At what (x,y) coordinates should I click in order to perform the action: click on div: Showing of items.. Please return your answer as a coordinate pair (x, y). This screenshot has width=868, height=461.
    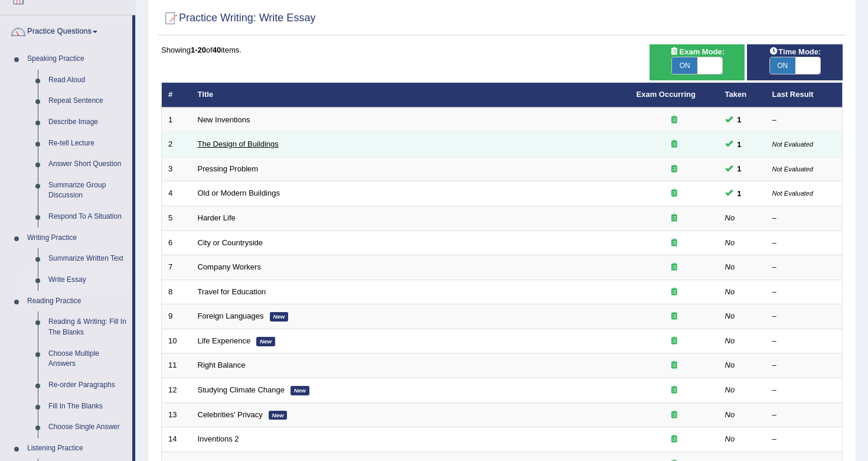
    Looking at the image, I should click on (502, 50).